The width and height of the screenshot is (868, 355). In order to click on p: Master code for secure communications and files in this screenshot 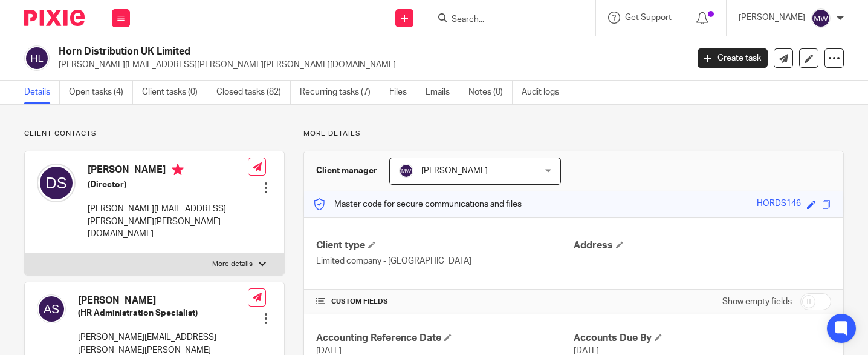, I will do `click(417, 204)`.